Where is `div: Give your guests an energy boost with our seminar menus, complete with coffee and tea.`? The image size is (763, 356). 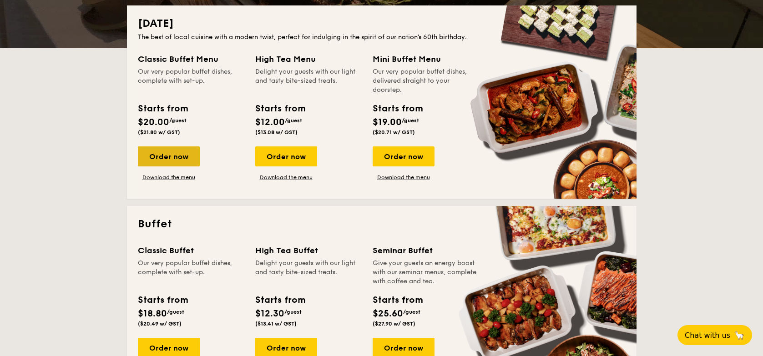
div: Give your guests an energy boost with our seminar menus, complete with coffee and tea. is located at coordinates (426, 272).